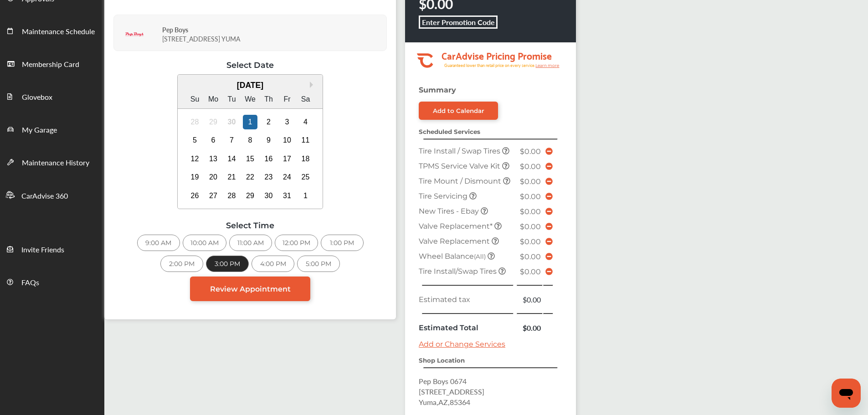 This screenshot has height=415, width=868. Describe the element at coordinates (135, 35) in the screenshot. I see `img: logo-pepboys.png` at that location.